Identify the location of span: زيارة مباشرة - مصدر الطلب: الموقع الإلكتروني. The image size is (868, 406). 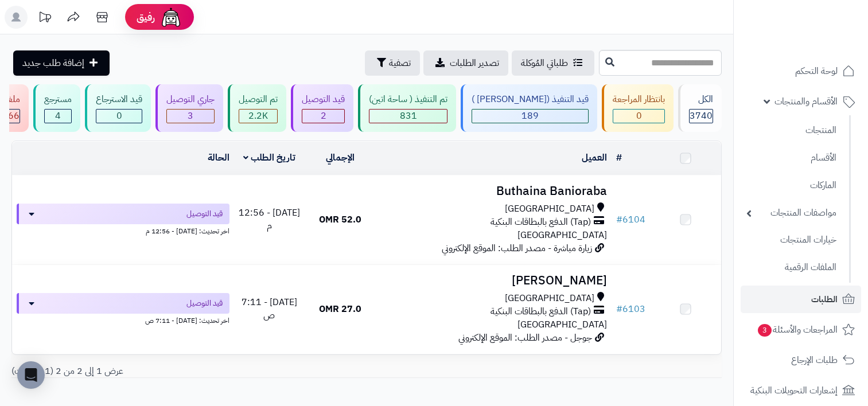
(517, 248).